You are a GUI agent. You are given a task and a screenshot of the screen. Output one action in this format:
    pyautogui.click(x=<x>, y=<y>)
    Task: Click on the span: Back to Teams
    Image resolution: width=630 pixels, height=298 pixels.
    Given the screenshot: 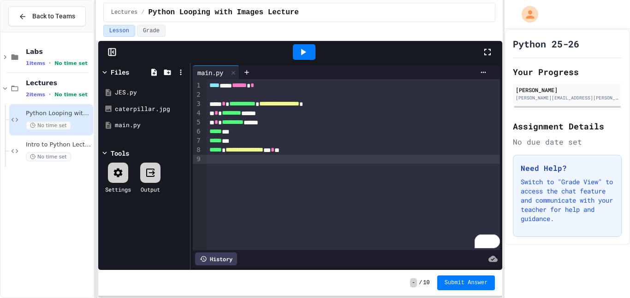 What is the action you would take?
    pyautogui.click(x=53, y=16)
    